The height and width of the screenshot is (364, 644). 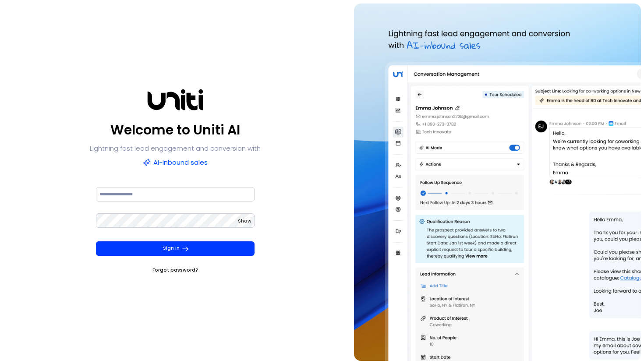 I want to click on img: auth-hero.png, so click(x=497, y=182).